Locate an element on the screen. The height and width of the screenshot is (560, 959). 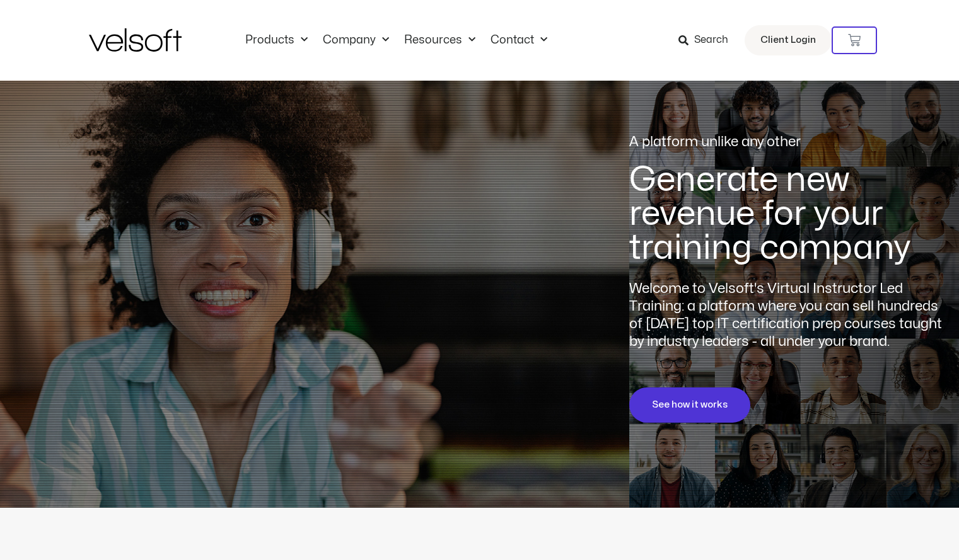
p: Welcome to Velsoft's Virtual Instructor Led Training: a platform where you can sell hundreds of [... is located at coordinates (787, 315).